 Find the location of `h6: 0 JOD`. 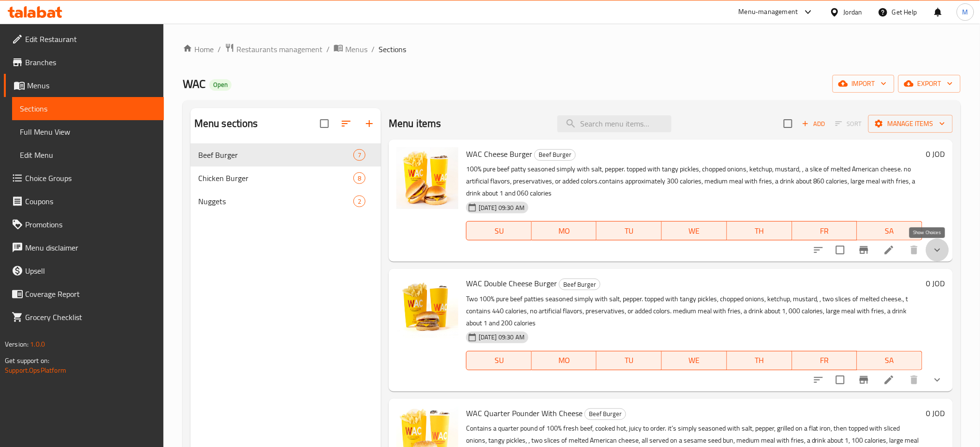

h6: 0 JOD is located at coordinates (935, 413).